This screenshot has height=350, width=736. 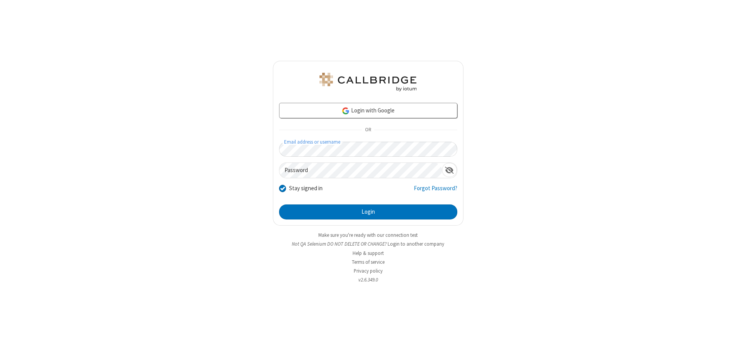 What do you see at coordinates (368, 235) in the screenshot?
I see `a: Make sure you're ready with our connection test` at bounding box center [368, 235].